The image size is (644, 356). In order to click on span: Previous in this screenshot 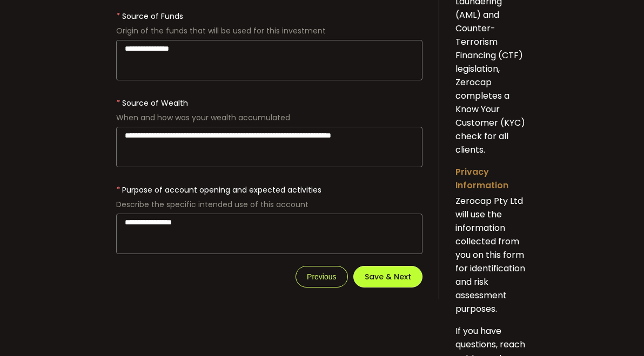, I will do `click(321, 277)`.